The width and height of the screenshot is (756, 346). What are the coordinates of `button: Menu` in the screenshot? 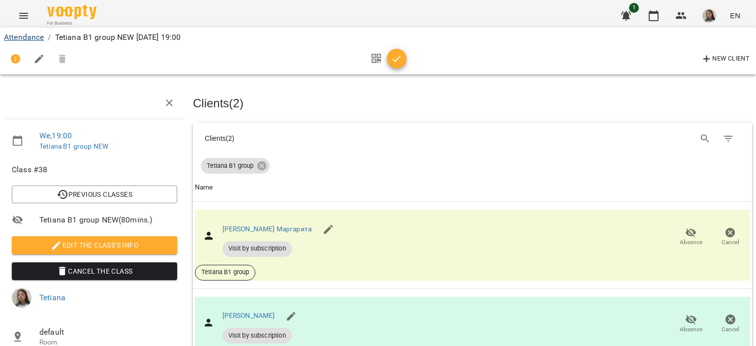 It's located at (24, 16).